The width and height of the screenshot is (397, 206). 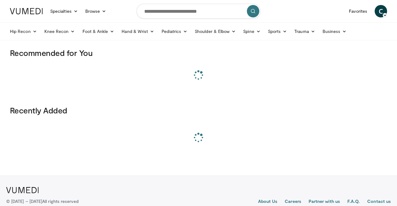 I want to click on h3: Recommended for You, so click(x=199, y=53).